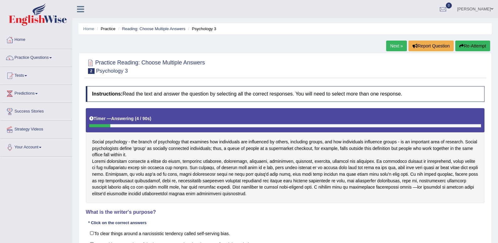 The image size is (498, 243). What do you see at coordinates (285, 212) in the screenshot?
I see `h4: What is the writer's purpose?` at bounding box center [285, 212].